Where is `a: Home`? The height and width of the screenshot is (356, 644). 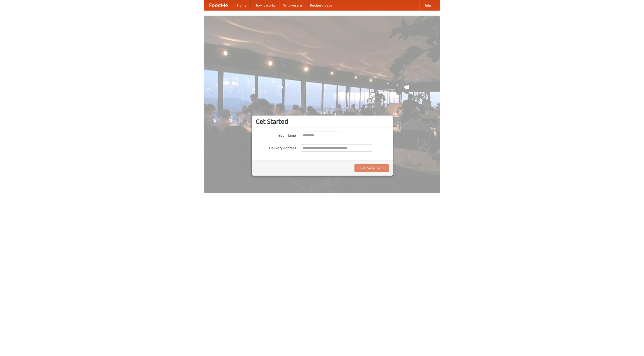
a: Home is located at coordinates (242, 5).